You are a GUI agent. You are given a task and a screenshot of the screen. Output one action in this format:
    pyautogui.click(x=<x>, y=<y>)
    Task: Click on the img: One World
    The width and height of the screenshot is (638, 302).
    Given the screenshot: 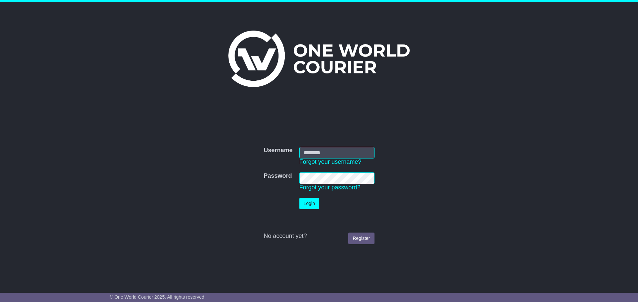 What is the action you would take?
    pyautogui.click(x=319, y=59)
    